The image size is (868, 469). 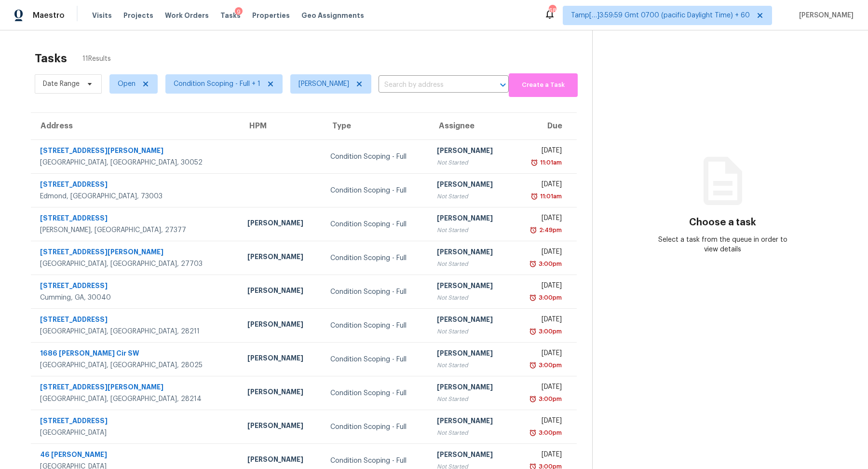 I want to click on div: 684, so click(x=552, y=11).